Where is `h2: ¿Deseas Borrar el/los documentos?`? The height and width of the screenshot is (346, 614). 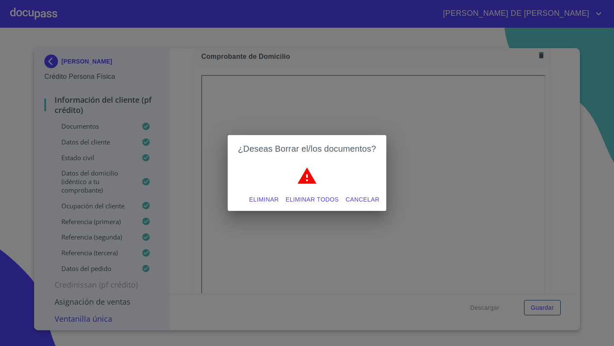 h2: ¿Deseas Borrar el/los documentos? is located at coordinates (307, 149).